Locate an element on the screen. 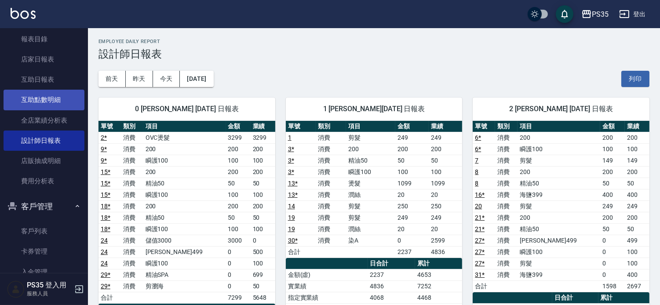  td: 2697 is located at coordinates (637, 286).